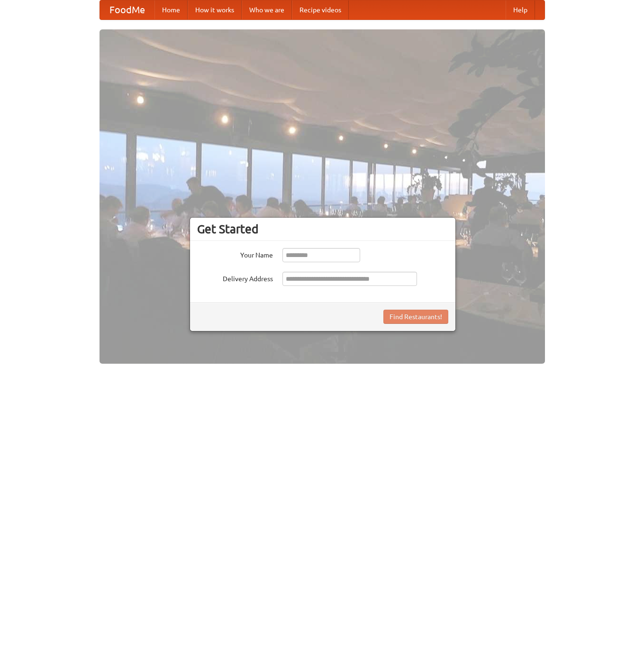 Image resolution: width=644 pixels, height=671 pixels. What do you see at coordinates (127, 10) in the screenshot?
I see `a: FoodMe` at bounding box center [127, 10].